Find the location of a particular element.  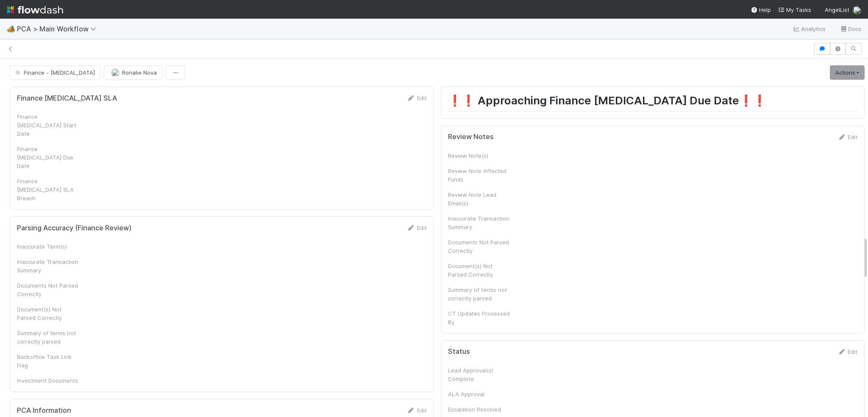

div: Backoffice Task Link Flag is located at coordinates (49, 361).